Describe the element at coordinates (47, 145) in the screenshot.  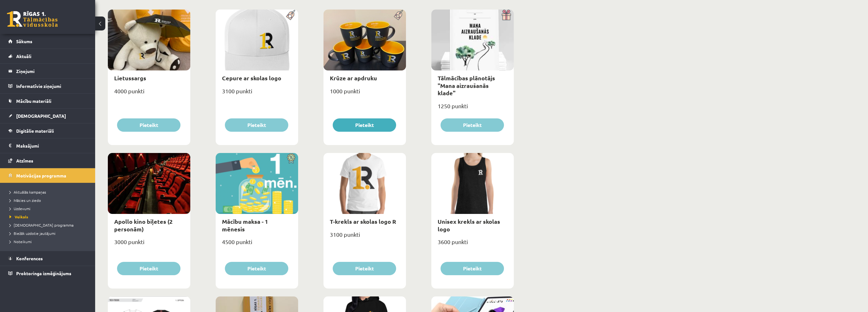
I see `a: Maksājumi` at that location.